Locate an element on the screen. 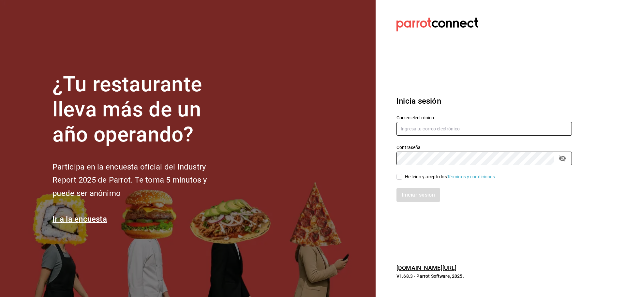  input: Ingresa tu correo electrónico is located at coordinates (484, 129).